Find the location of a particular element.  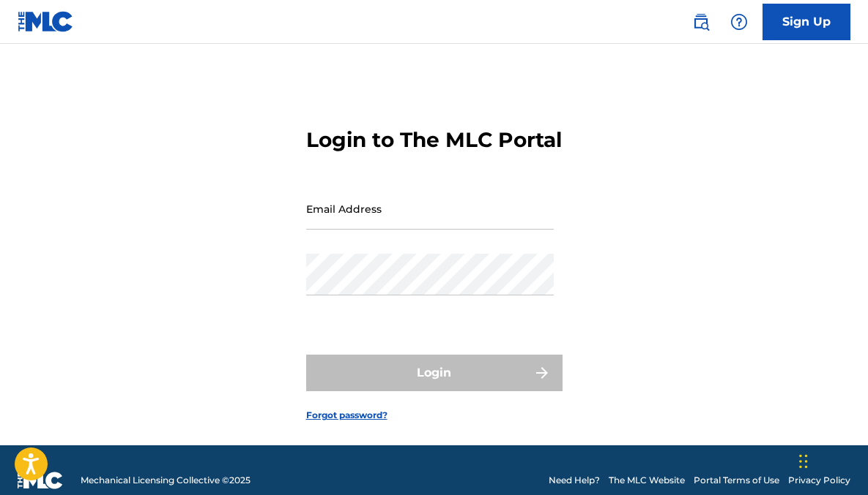

h3: Login to The MLC Portal is located at coordinates (433, 140).